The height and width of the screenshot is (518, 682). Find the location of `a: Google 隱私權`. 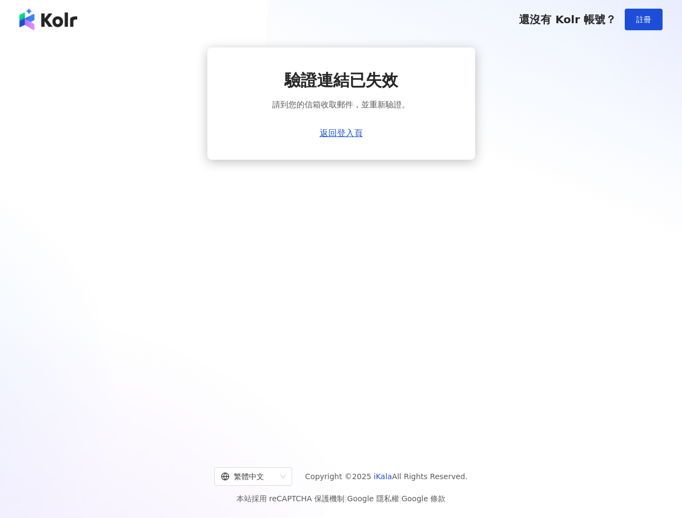

a: Google 隱私權 is located at coordinates (373, 499).